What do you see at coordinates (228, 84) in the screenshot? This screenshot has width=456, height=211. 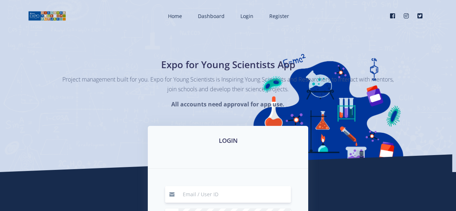 I see `p: Project management built for you. Expo for Young Scientists is Inspiring Young Scientists and Res...` at bounding box center [228, 84].